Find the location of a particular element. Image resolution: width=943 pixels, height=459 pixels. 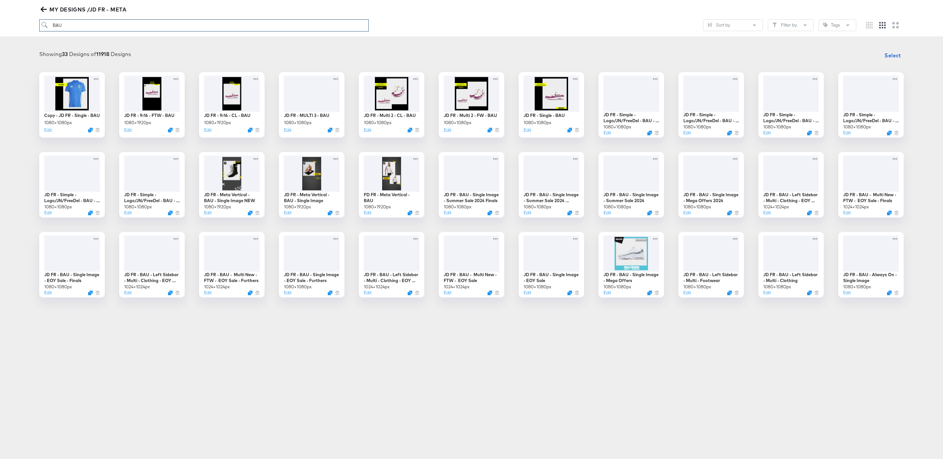

input: Search for a design is located at coordinates (204, 25).